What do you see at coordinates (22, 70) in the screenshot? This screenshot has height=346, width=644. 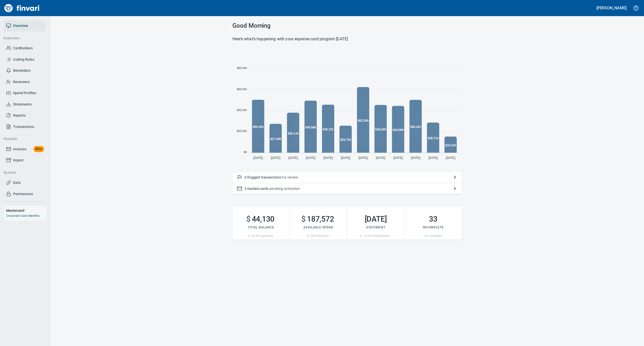 I see `span: Reminders` at bounding box center [22, 70].